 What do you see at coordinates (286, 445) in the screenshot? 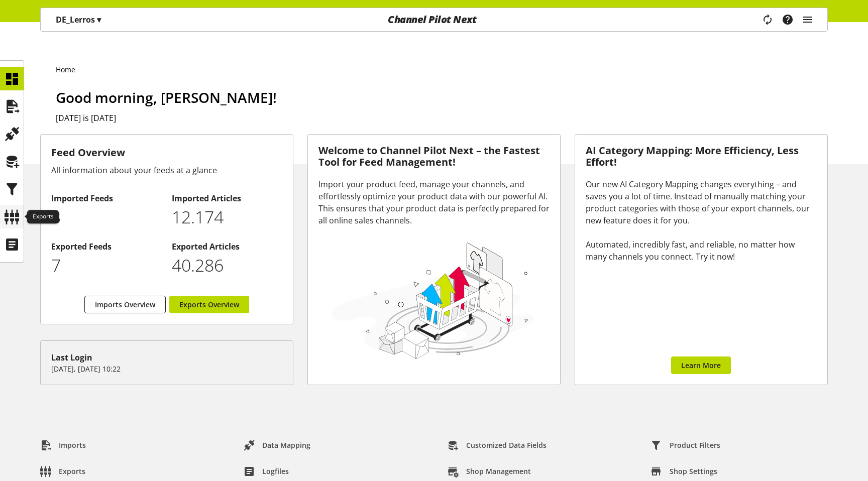
I see `span: Data Mapping` at bounding box center [286, 445].